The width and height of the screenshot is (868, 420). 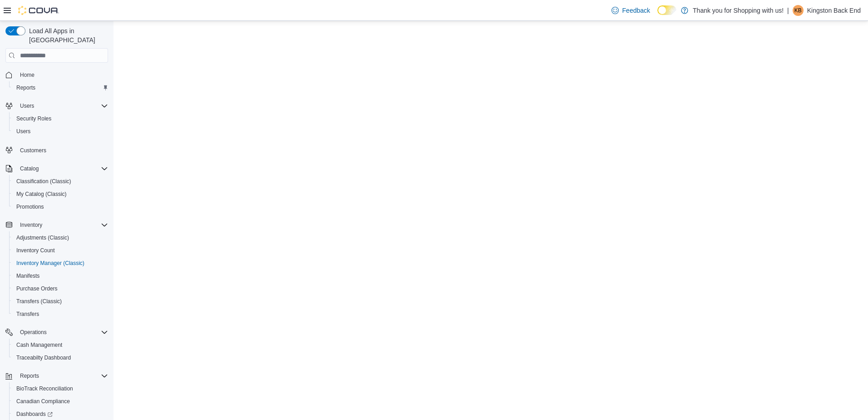 What do you see at coordinates (44, 388) in the screenshot?
I see `a: BioTrack Reconciliation` at bounding box center [44, 388].